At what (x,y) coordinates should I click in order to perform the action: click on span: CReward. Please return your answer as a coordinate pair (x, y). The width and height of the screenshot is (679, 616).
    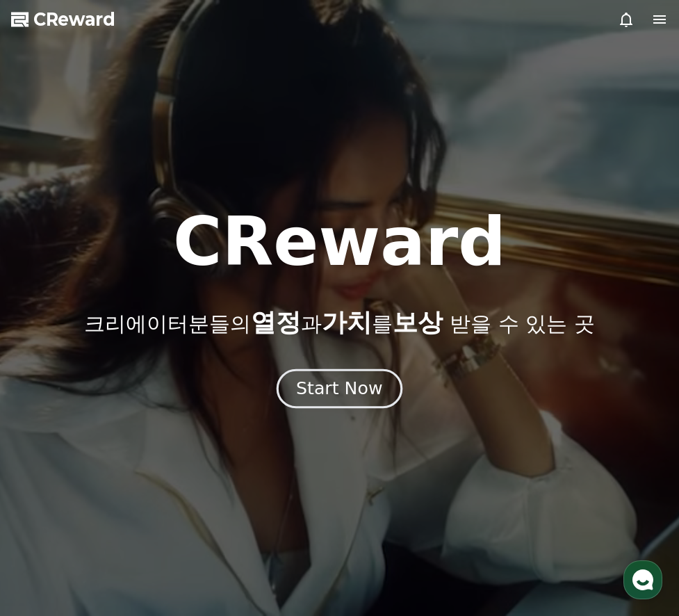
    Looking at the image, I should click on (74, 20).